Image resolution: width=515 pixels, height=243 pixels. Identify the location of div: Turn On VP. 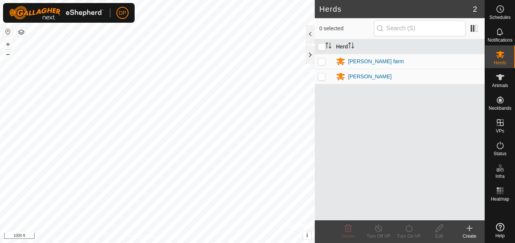
(409, 236).